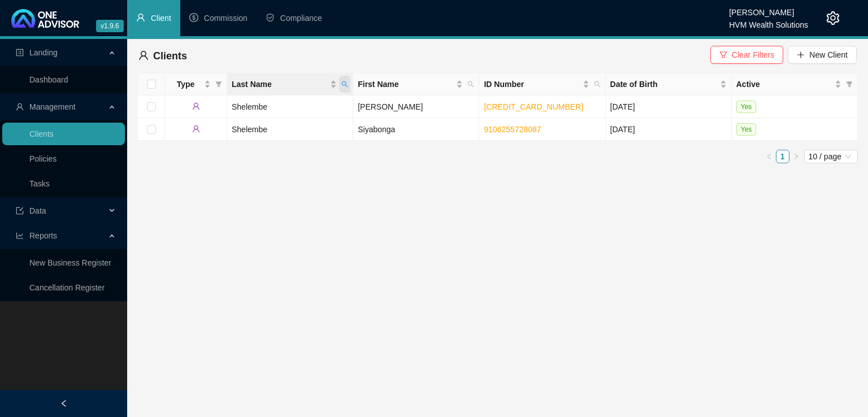 The height and width of the screenshot is (417, 868). I want to click on span: Date of Birth, so click(664, 84).